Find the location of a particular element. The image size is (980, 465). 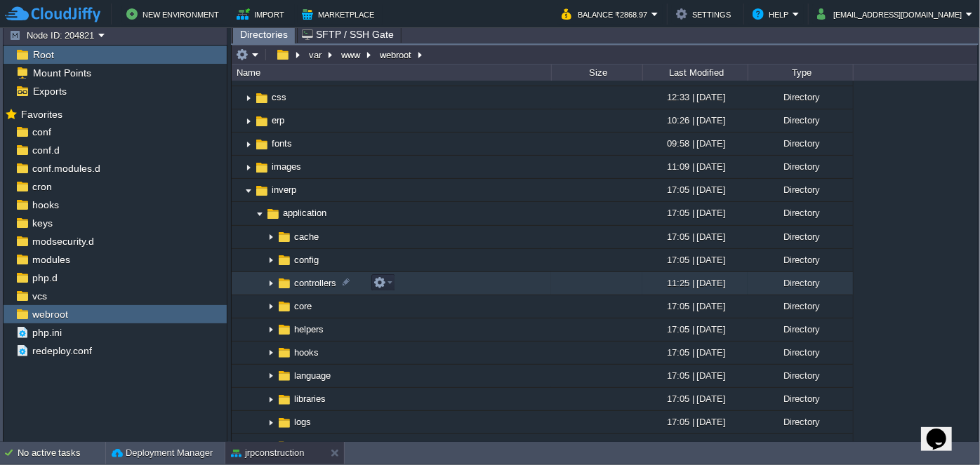

a: css is located at coordinates (279, 97).